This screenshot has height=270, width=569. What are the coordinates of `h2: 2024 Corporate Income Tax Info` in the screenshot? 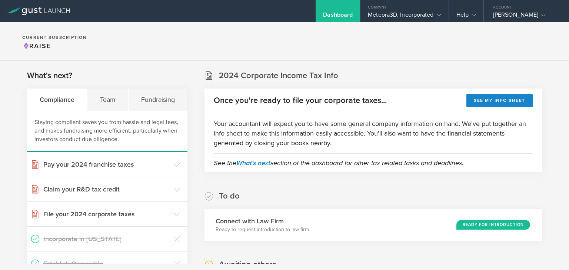 It's located at (279, 76).